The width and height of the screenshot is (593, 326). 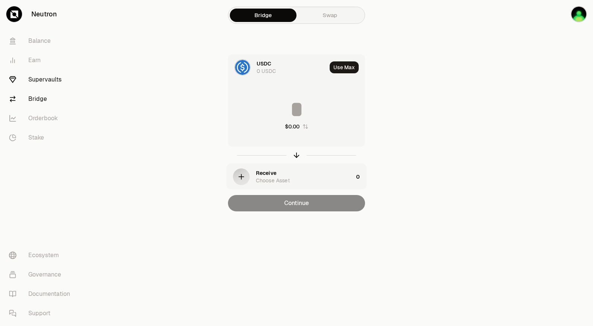 What do you see at coordinates (42, 119) in the screenshot?
I see `a: Orderbook` at bounding box center [42, 119].